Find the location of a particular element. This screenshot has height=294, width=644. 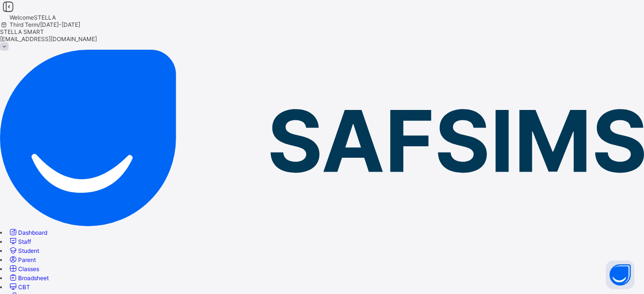

a: Broadsheet is located at coordinates (28, 278).